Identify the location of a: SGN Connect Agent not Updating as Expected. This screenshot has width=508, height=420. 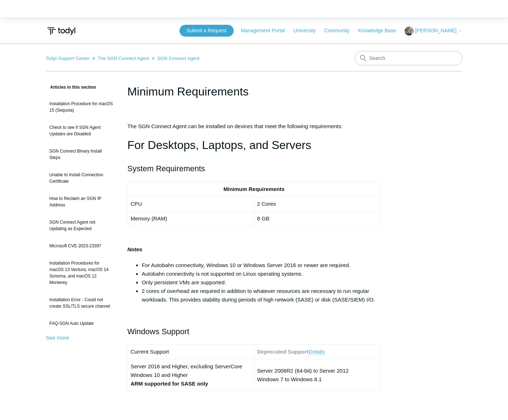
(81, 225).